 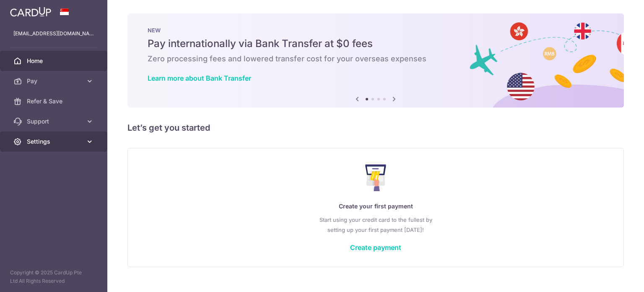 I want to click on span: Settings, so click(x=55, y=141).